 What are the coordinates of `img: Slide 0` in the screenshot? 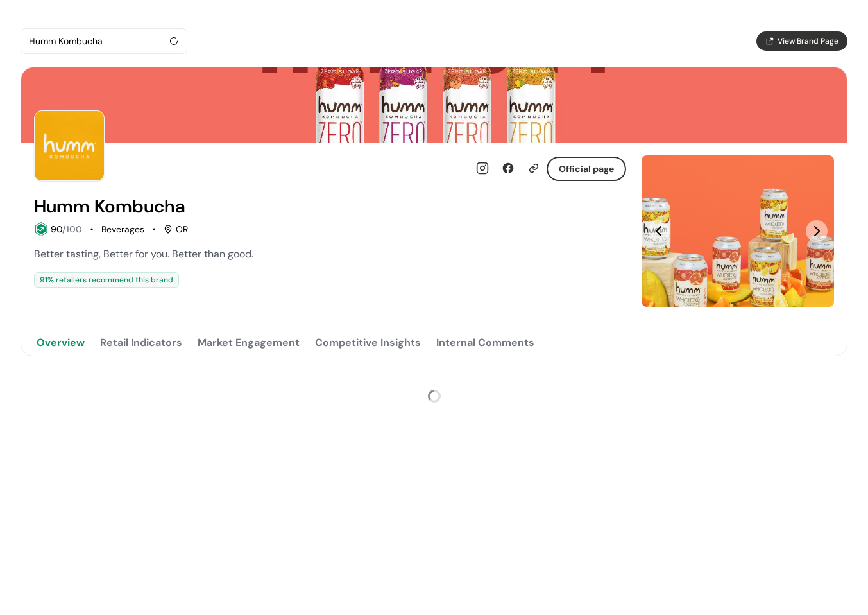 It's located at (738, 231).